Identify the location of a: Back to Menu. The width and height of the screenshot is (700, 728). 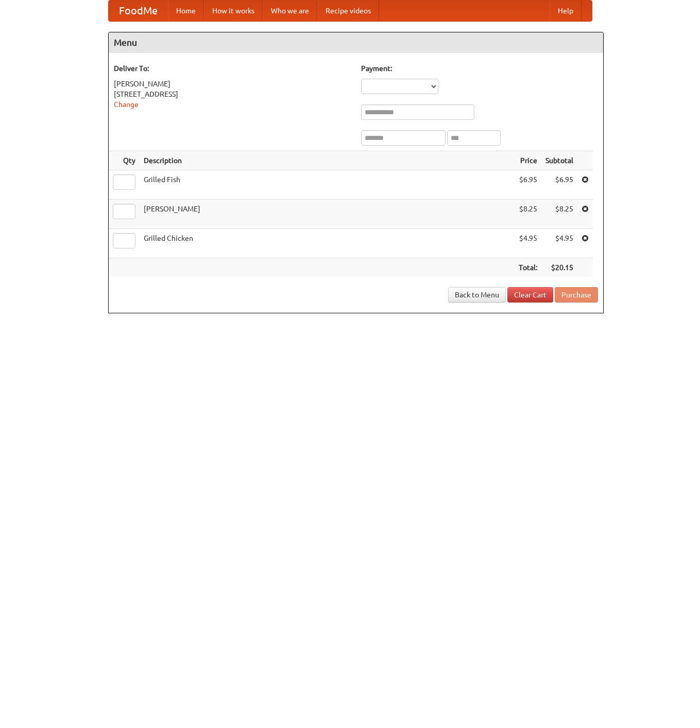
(477, 295).